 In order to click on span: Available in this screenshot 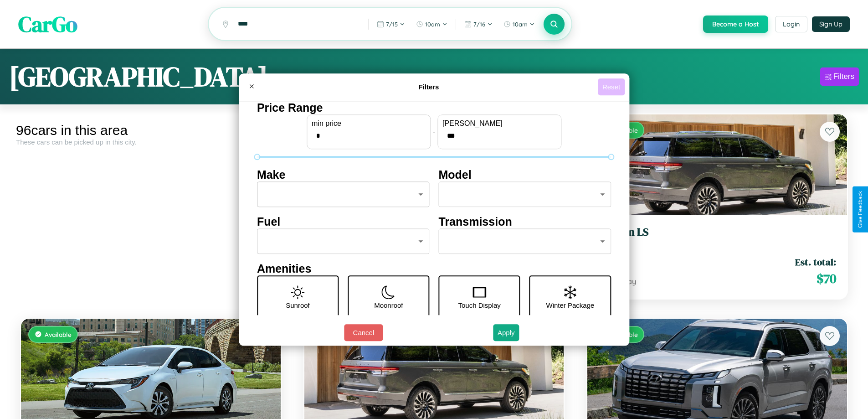, I will do `click(58, 334)`.